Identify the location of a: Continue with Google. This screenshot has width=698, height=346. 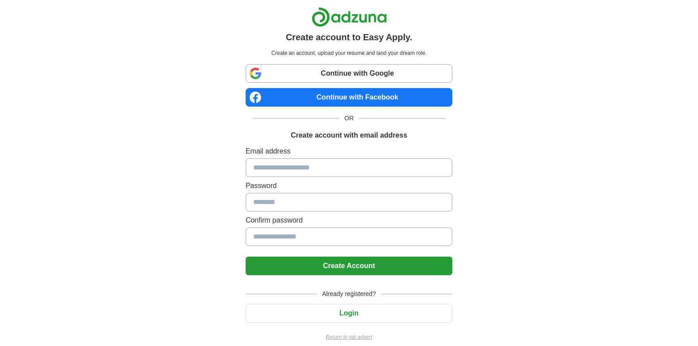
(349, 73).